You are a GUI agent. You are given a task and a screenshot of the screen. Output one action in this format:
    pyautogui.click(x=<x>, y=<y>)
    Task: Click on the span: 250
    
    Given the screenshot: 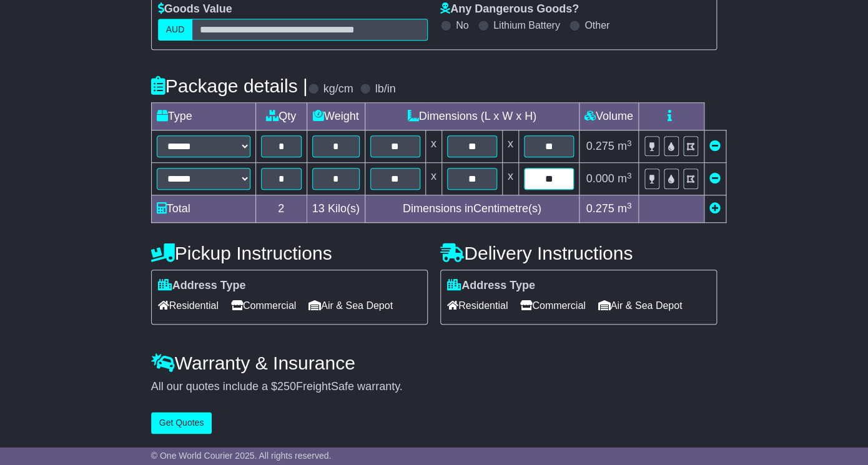 What is the action you would take?
    pyautogui.click(x=287, y=386)
    